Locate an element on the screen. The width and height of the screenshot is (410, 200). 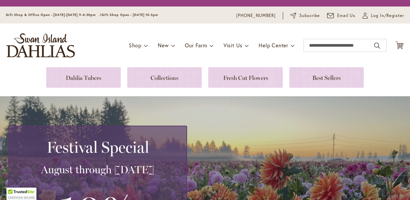
span: Shop is located at coordinates (135, 45).